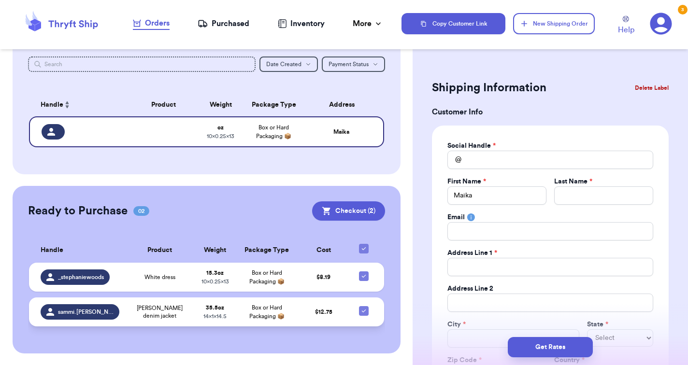 This screenshot has width=688, height=365. Describe the element at coordinates (141, 211) in the screenshot. I see `span: 02` at that location.